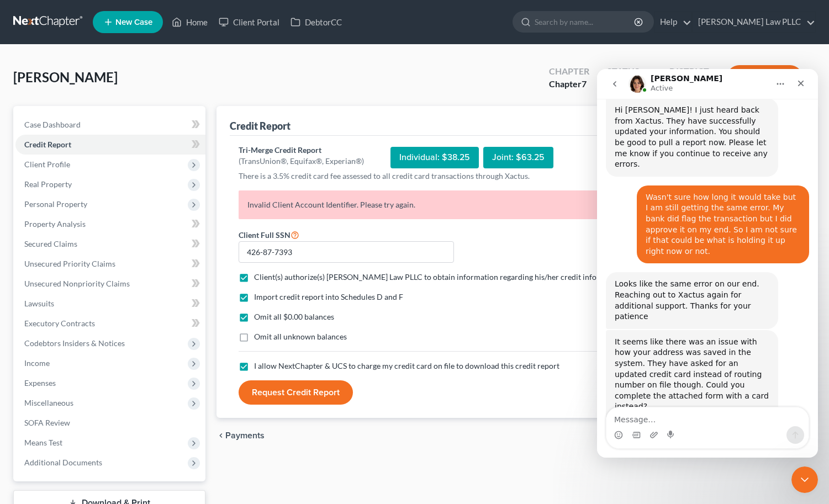  I want to click on span: Omit all unknown balances, so click(300, 336).